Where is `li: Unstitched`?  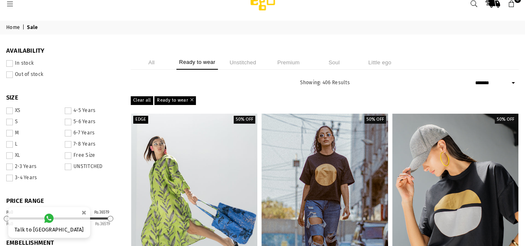 li: Unstitched is located at coordinates (243, 62).